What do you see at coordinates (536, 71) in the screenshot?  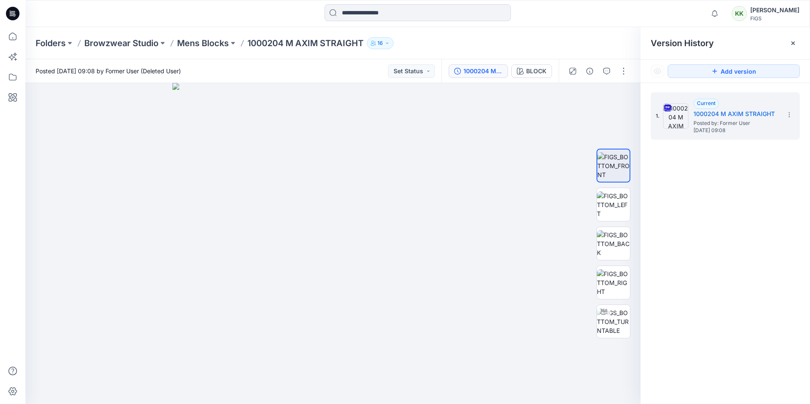 I see `div: BLOCK` at bounding box center [536, 71].